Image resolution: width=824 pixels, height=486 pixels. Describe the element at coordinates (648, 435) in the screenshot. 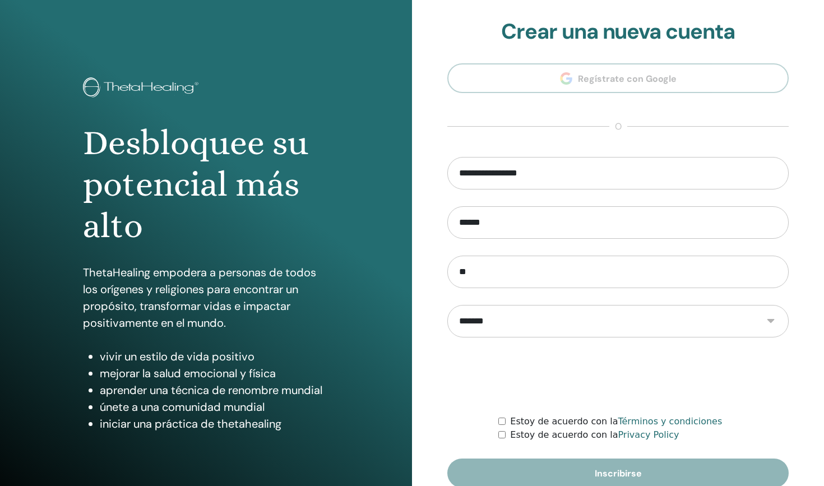

I see `a: Privacy Policy` at that location.